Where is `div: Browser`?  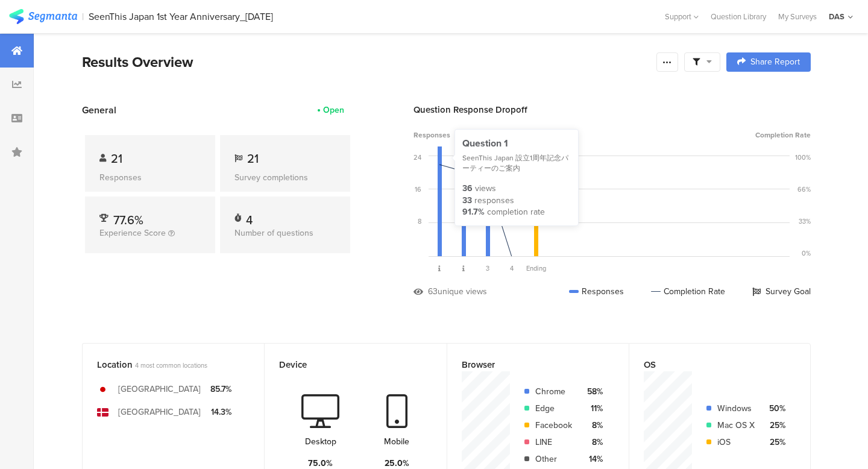
div: Browser is located at coordinates (528, 365).